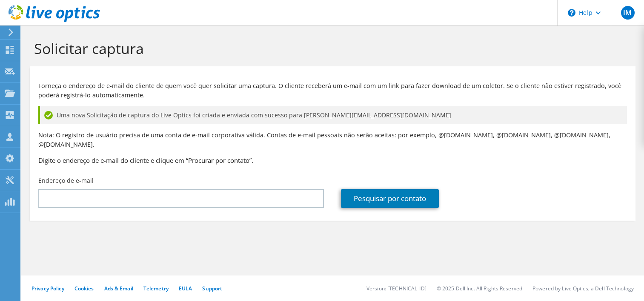 This screenshot has height=301, width=644. What do you see at coordinates (330, 48) in the screenshot?
I see `h1: Solicitar captura` at bounding box center [330, 48].